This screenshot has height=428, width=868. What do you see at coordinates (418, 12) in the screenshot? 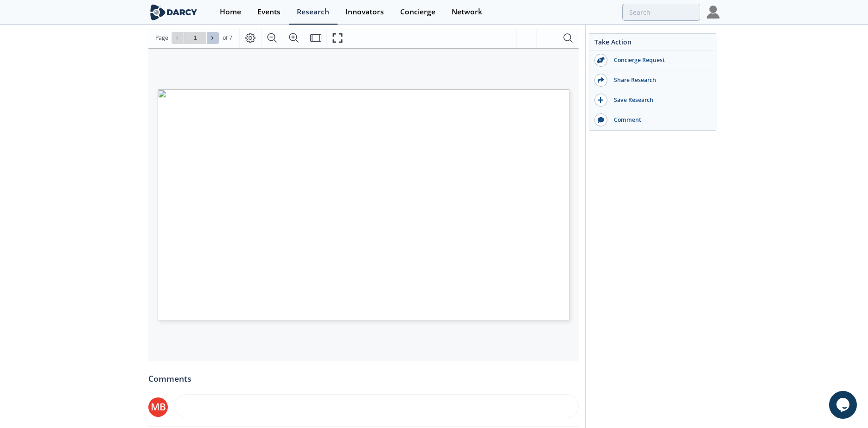
I see `div: Concierge` at bounding box center [418, 12].